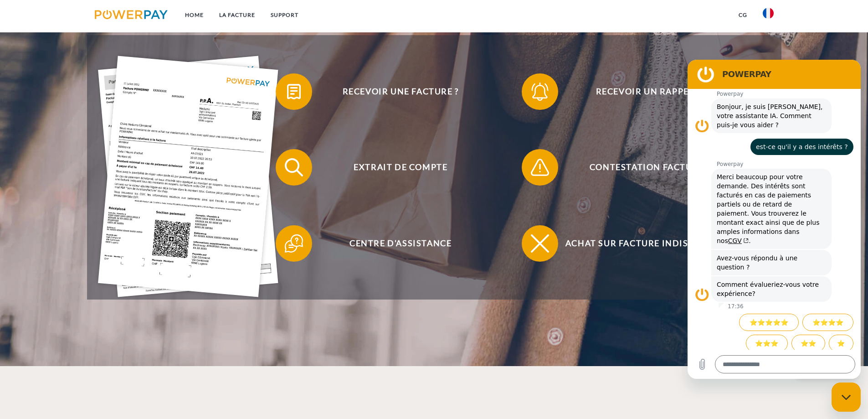 This screenshot has height=419, width=868. Describe the element at coordinates (640, 243) in the screenshot. I see `button: Achat sur facture indisponible` at that location.